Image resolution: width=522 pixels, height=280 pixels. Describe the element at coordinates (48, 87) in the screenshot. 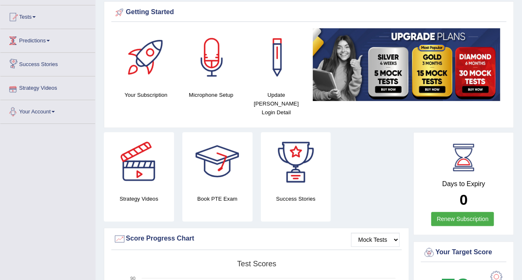

I see `a: Strategy Videos` at that location.